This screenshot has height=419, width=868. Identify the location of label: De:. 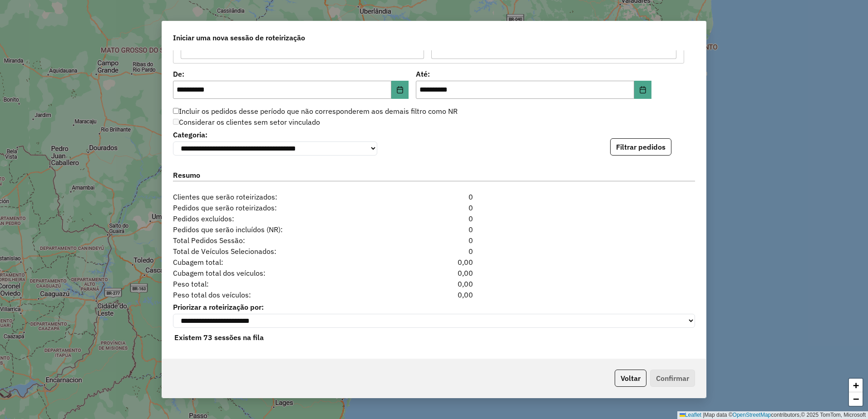
(290, 74).